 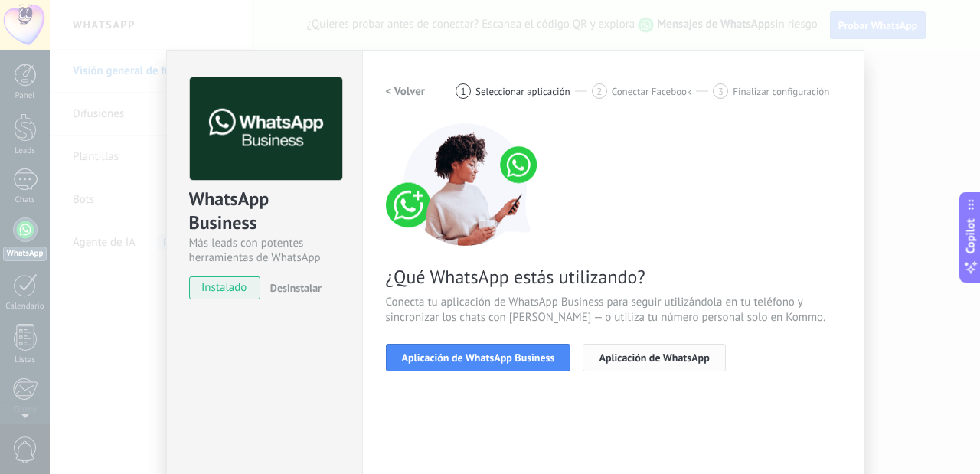 I want to click on button: Aplicación de WhatsApp Business, so click(x=479, y=358).